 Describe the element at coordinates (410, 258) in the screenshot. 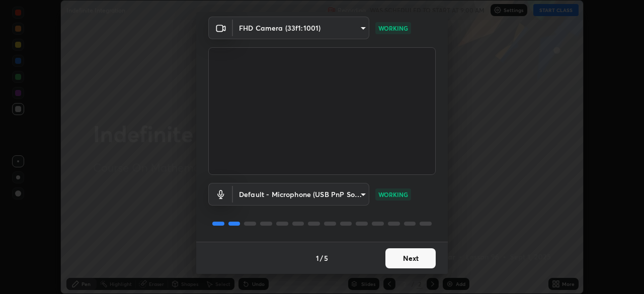

I see `button: Next` at that location.